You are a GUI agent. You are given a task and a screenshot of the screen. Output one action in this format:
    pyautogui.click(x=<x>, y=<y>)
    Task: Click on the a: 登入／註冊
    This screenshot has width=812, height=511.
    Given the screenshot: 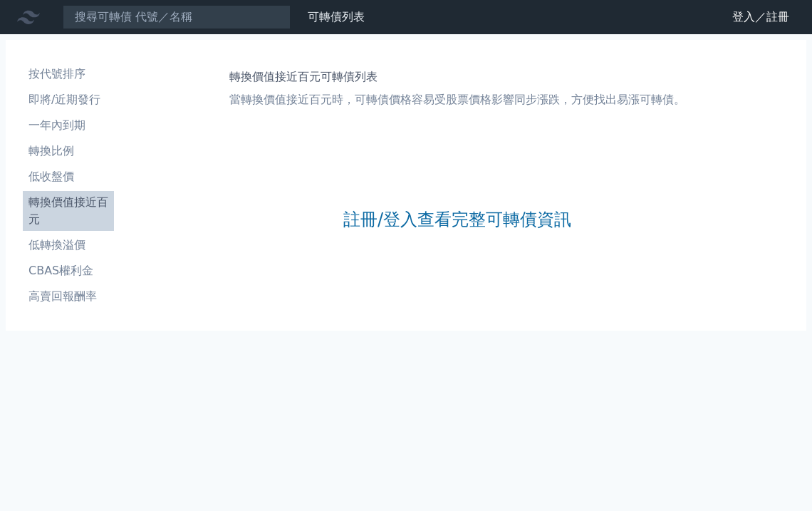 What is the action you would take?
    pyautogui.click(x=761, y=17)
    